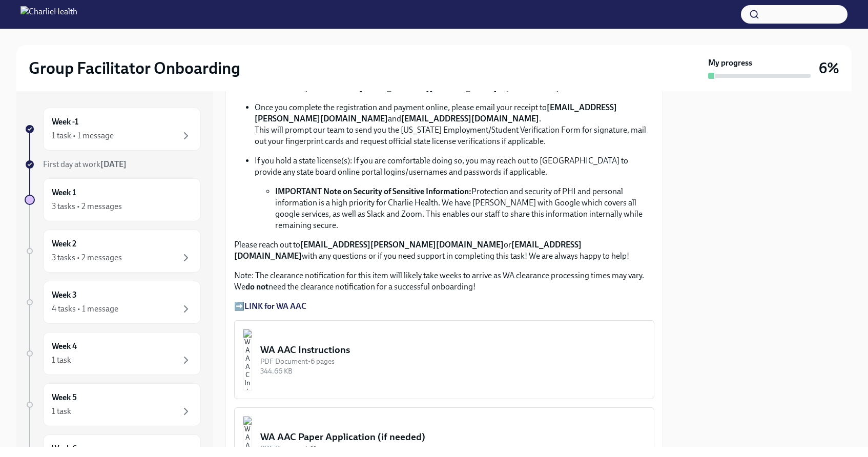  What do you see at coordinates (85, 164) in the screenshot?
I see `span: First day at work` at bounding box center [85, 164].